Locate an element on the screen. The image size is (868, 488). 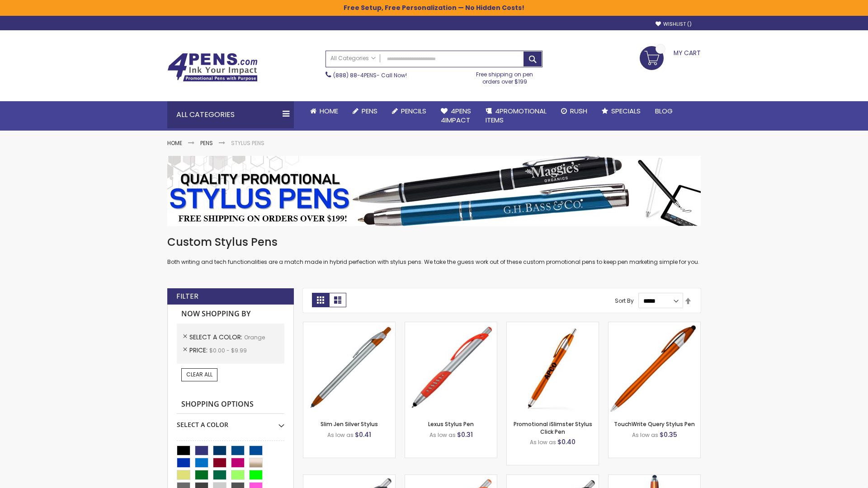
a: Slim Jen Silver Stylus-Orange is located at coordinates (349, 326).